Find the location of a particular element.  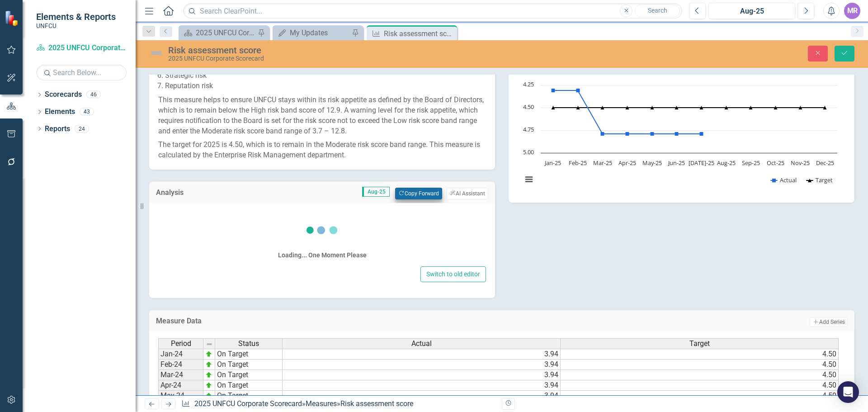

text: Dec-25 is located at coordinates (825, 163).